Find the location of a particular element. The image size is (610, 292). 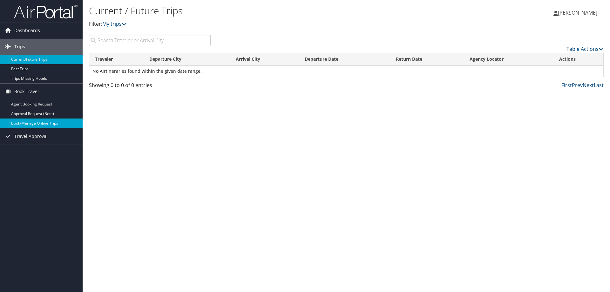

th: Departure City: activate to sort column ascending is located at coordinates (187, 59).